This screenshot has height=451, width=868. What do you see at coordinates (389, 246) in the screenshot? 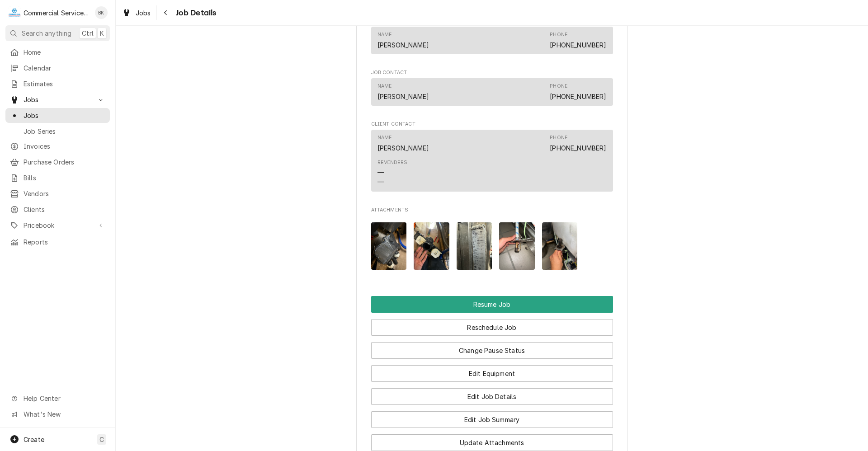
I see `img: hW8dIkA7TF2OnlDM4RgQ` at bounding box center [389, 246].